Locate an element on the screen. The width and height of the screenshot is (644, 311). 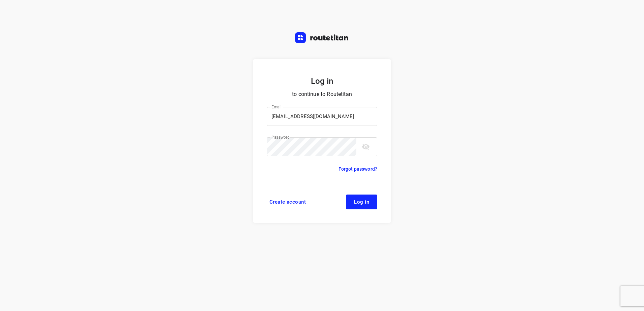
button: toggle password visibility is located at coordinates (366, 147).